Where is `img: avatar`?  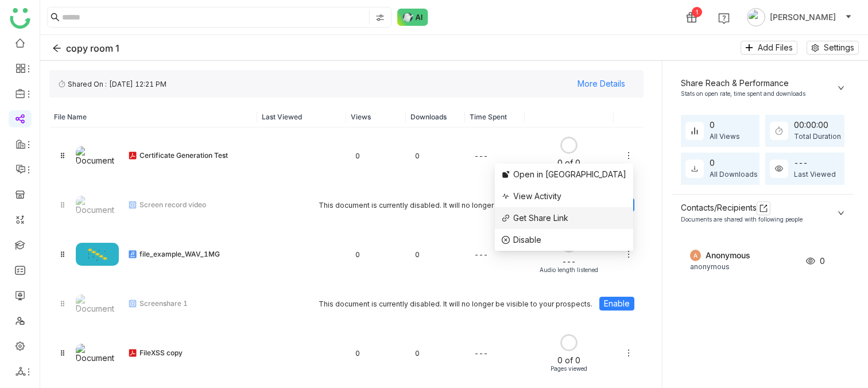 img: avatar is located at coordinates (757, 17).